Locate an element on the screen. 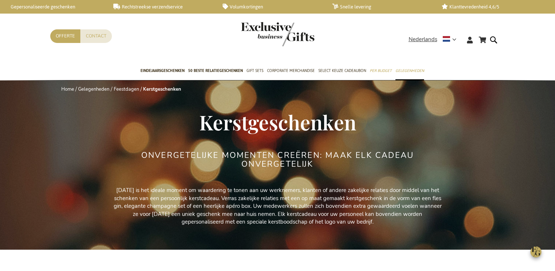 This screenshot has width=555, height=271. span: Gift Sets is located at coordinates (255, 70).